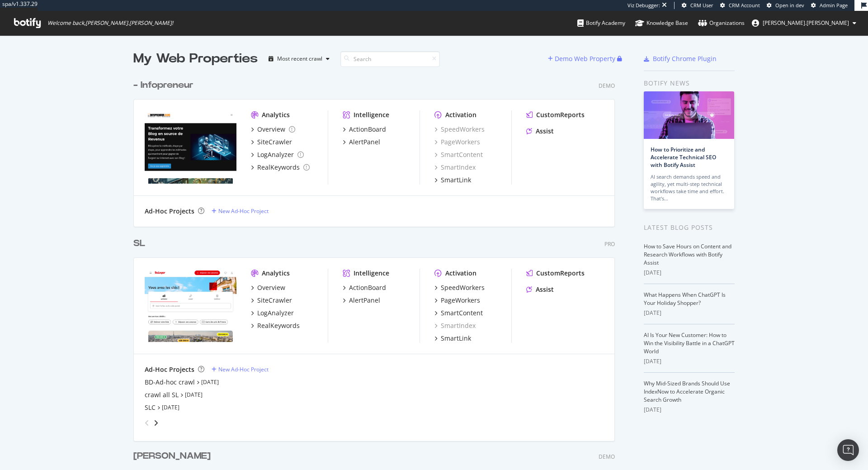  I want to click on div: My Web Properties, so click(196, 59).